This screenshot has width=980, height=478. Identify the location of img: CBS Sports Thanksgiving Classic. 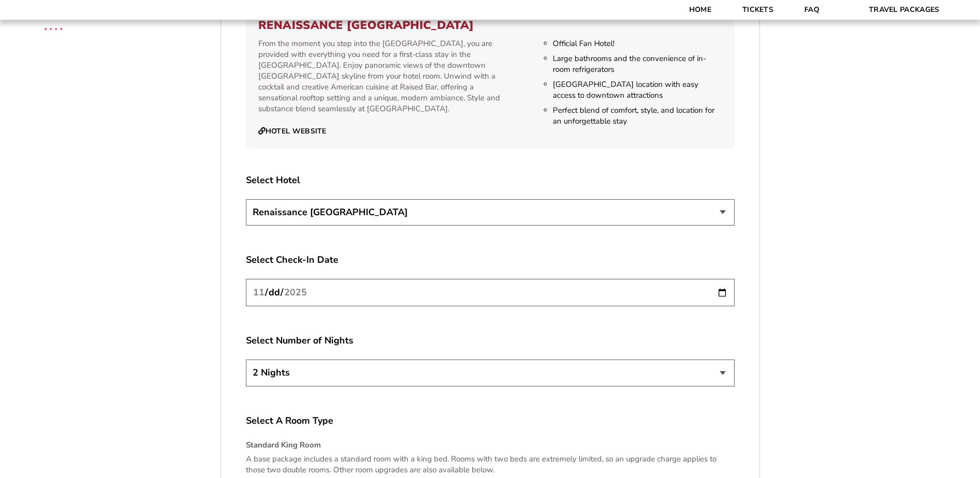
(53, 28).